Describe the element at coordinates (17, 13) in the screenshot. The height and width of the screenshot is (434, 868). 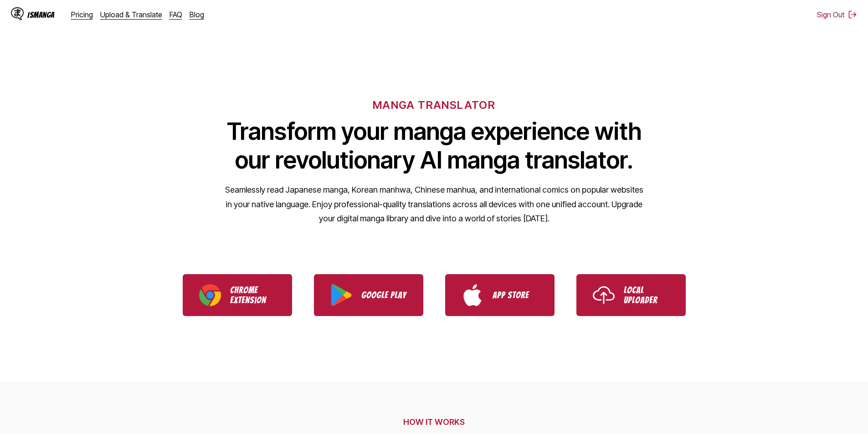
I see `img: IsManga Logo` at that location.